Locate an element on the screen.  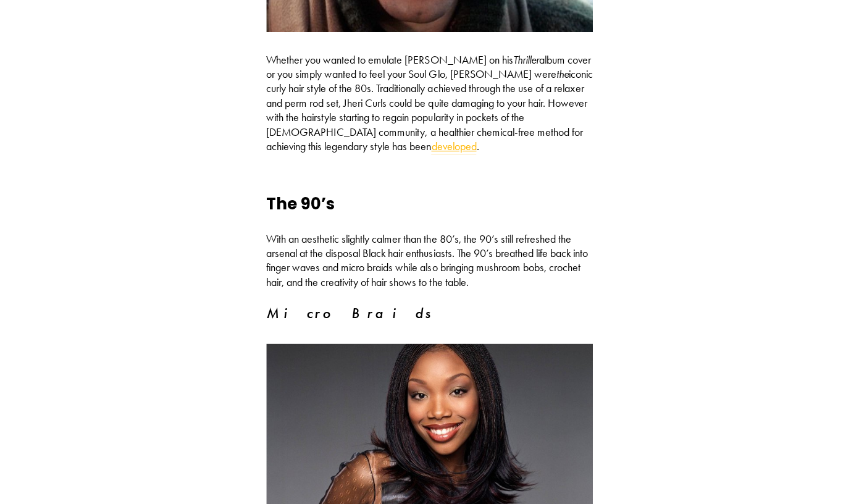
strong: The 90’s is located at coordinates (300, 205).